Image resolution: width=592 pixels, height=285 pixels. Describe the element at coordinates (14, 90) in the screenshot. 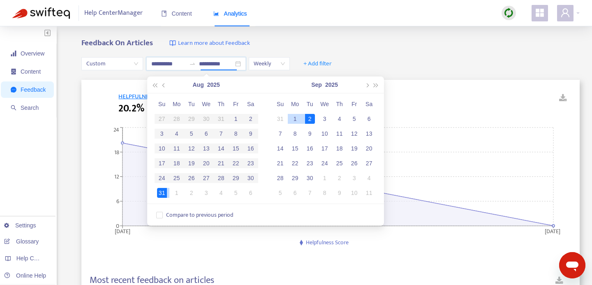

I see `span: message` at that location.